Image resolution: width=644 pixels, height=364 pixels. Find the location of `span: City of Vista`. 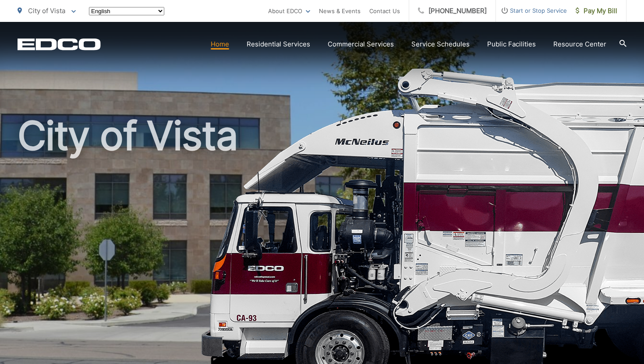

span: City of Vista is located at coordinates (46, 10).